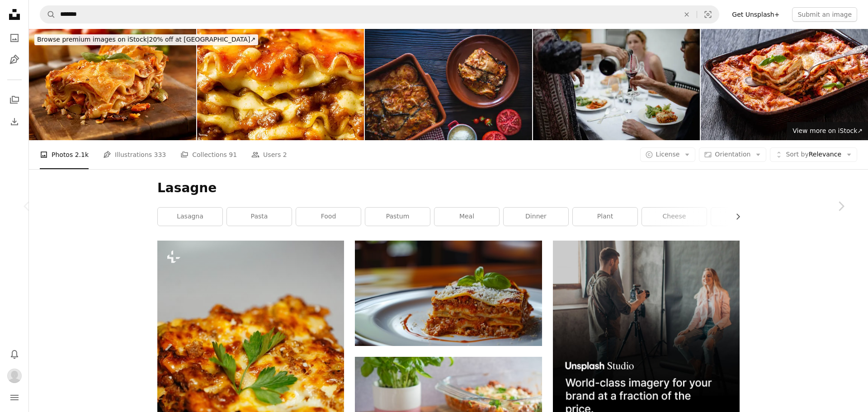  I want to click on button: Notifications, so click(15, 354).